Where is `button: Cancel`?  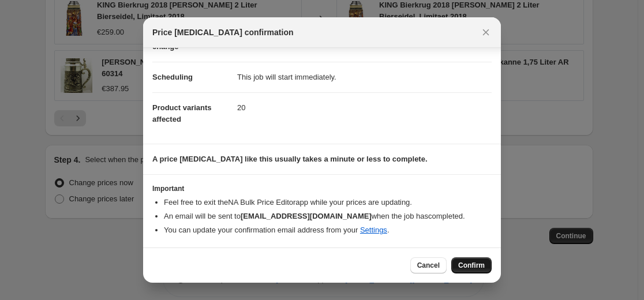 button: Cancel is located at coordinates (428, 265).